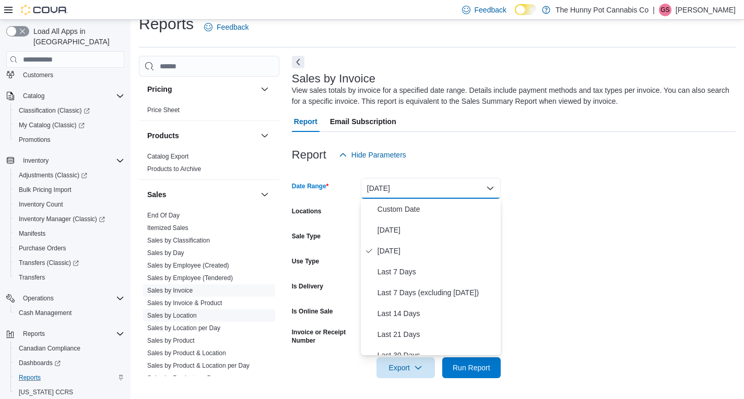  What do you see at coordinates (437, 314) in the screenshot?
I see `span: Last 14 Days` at bounding box center [437, 314].